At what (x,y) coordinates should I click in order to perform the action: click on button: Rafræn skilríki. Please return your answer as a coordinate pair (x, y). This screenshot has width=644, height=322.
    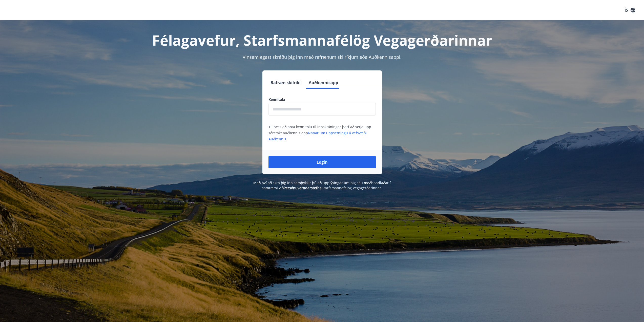
    Looking at the image, I should click on (285, 82).